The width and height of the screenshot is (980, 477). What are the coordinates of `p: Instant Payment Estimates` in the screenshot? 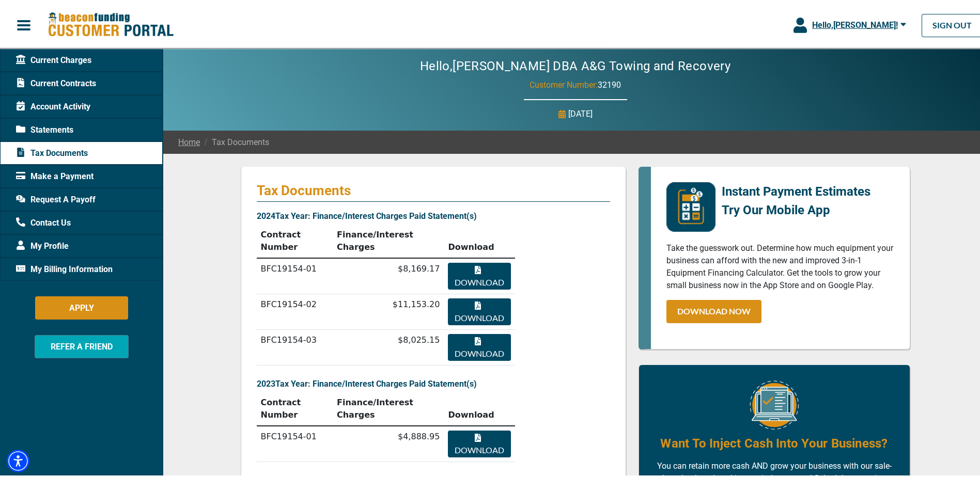 It's located at (796, 190).